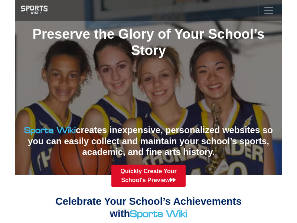 The width and height of the screenshot is (297, 223). What do you see at coordinates (149, 42) in the screenshot?
I see `h1: Preserve the Glory of Your School’s Story` at bounding box center [149, 42].